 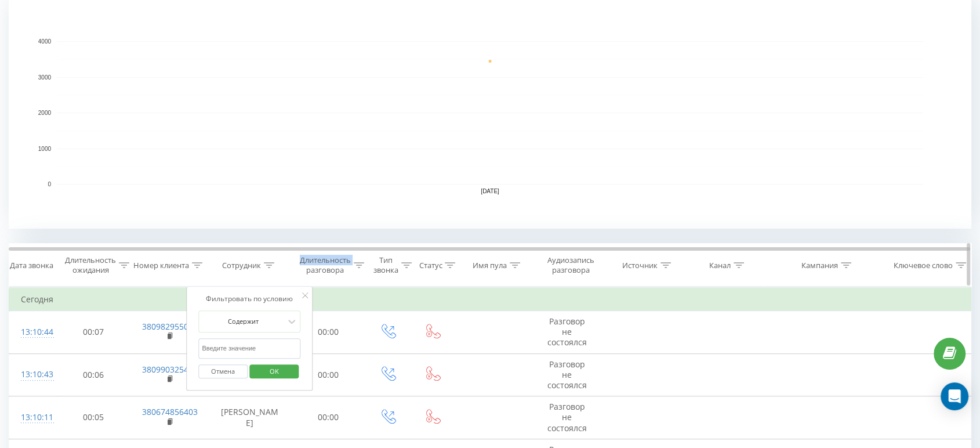 I want to click on button: Отмена, so click(x=222, y=371).